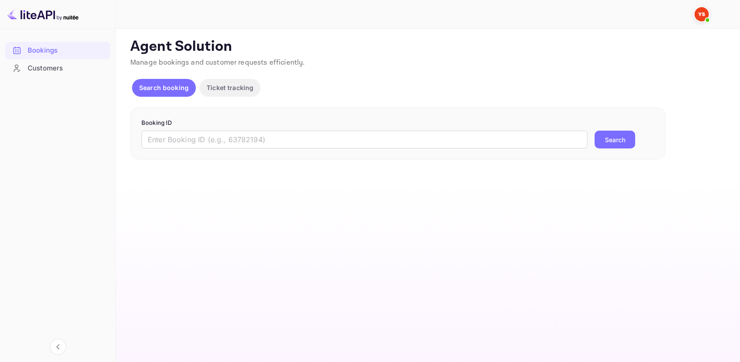  I want to click on button: Search, so click(615, 140).